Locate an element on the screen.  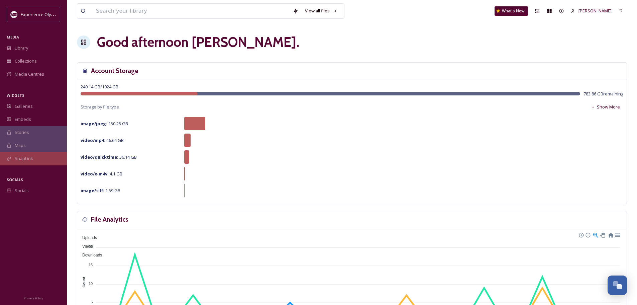
span: Collections is located at coordinates (26, 61).